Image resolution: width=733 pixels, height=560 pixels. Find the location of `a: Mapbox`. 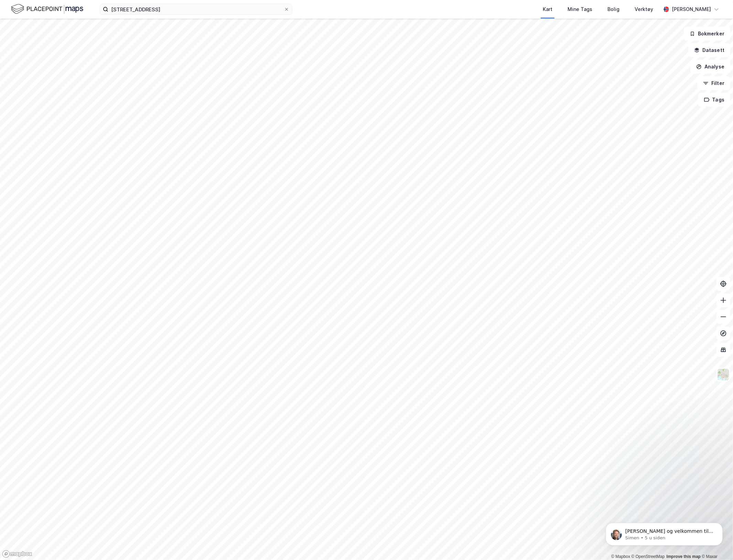

a: Mapbox is located at coordinates (620, 556).